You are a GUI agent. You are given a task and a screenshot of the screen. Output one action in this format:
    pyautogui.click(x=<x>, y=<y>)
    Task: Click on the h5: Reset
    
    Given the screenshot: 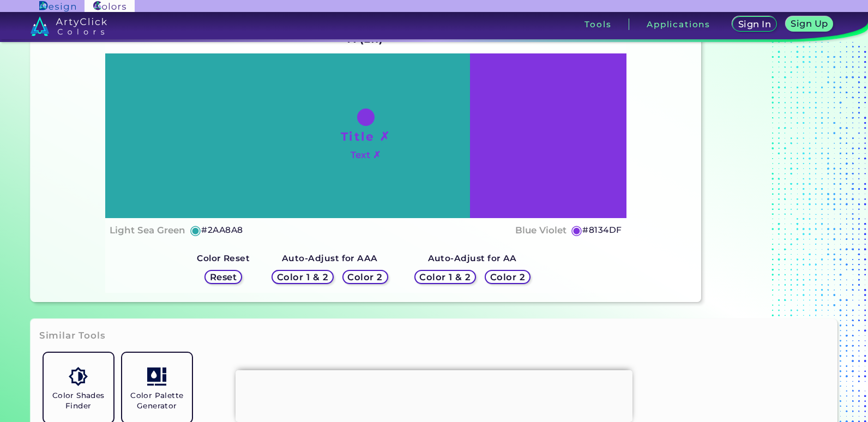 What is the action you would take?
    pyautogui.click(x=224, y=277)
    